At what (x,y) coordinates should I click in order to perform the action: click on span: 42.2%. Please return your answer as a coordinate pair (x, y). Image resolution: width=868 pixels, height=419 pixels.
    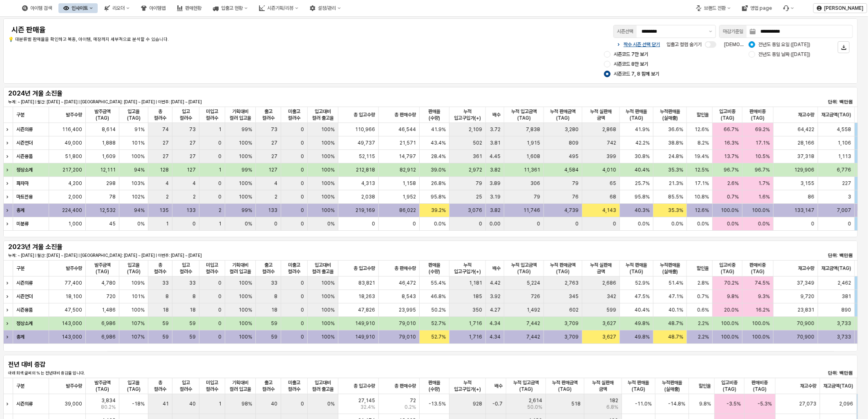
    Looking at the image, I should click on (642, 143).